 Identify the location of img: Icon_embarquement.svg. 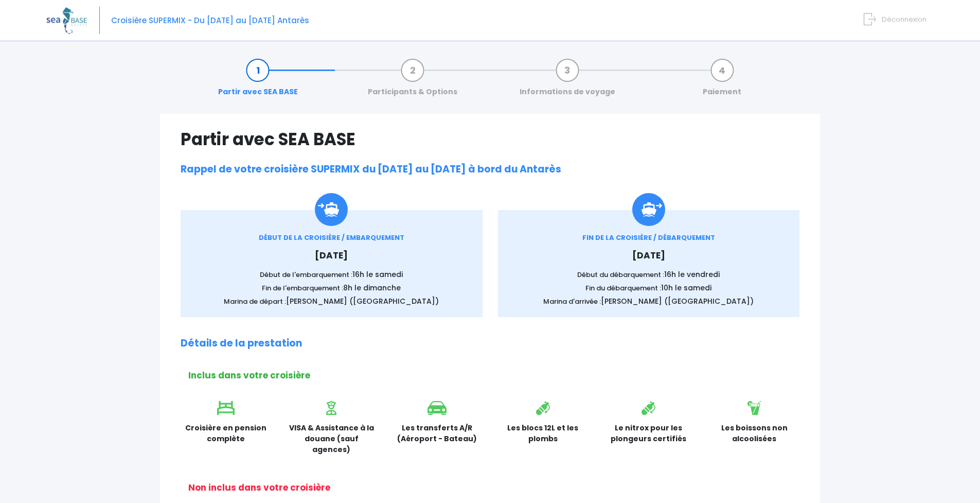
(331, 209).